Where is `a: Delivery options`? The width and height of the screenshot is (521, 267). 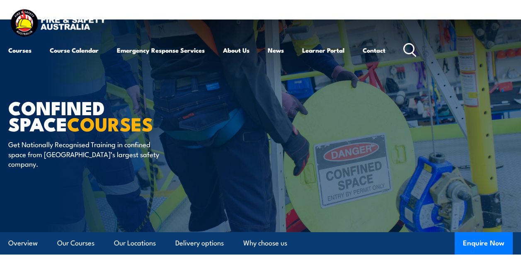 a: Delivery options is located at coordinates (199, 243).